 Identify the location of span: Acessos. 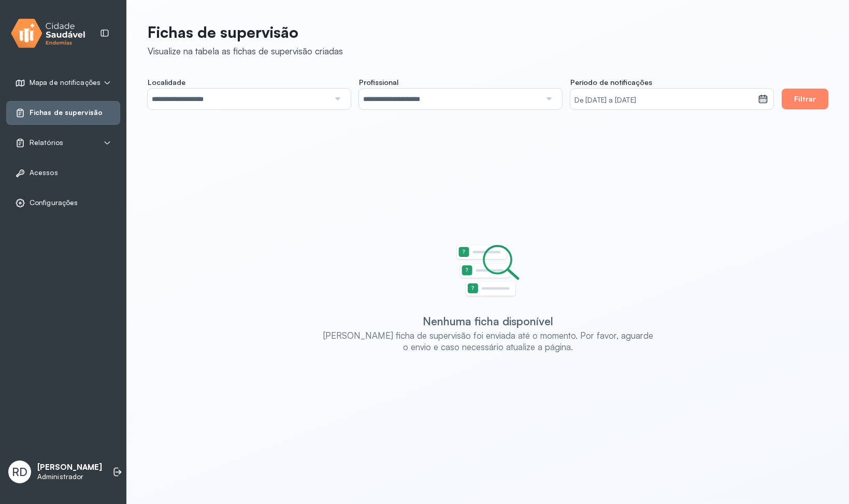
(43, 173).